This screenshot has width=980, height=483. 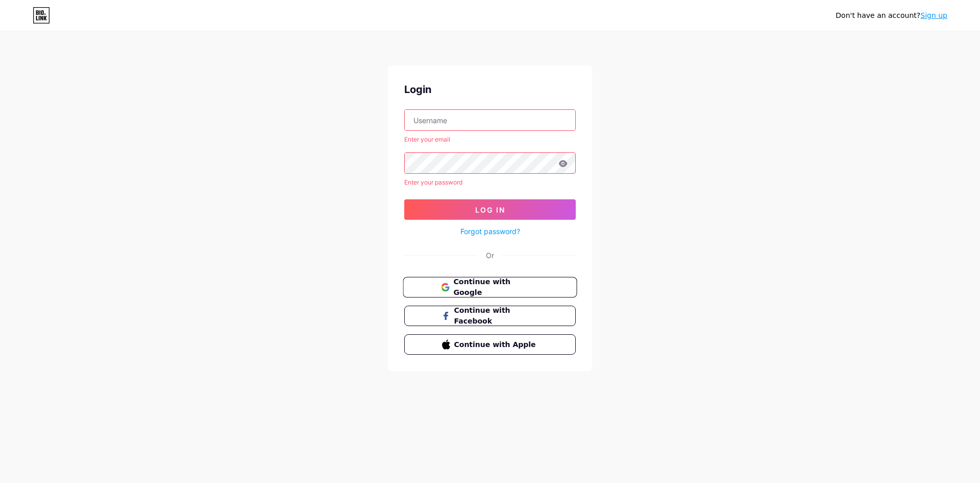 I want to click on a: Continue with Facebook, so click(x=490, y=316).